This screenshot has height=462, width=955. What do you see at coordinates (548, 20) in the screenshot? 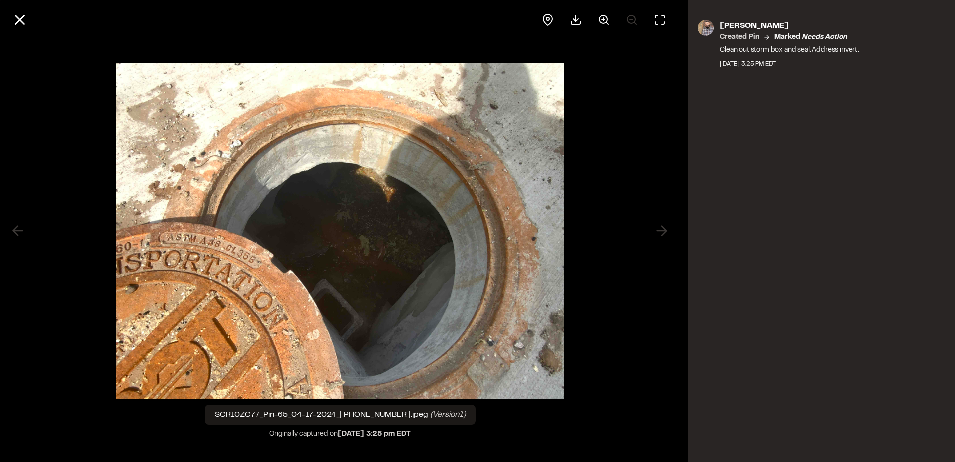
I see `div: View pin on map` at bounding box center [548, 20].